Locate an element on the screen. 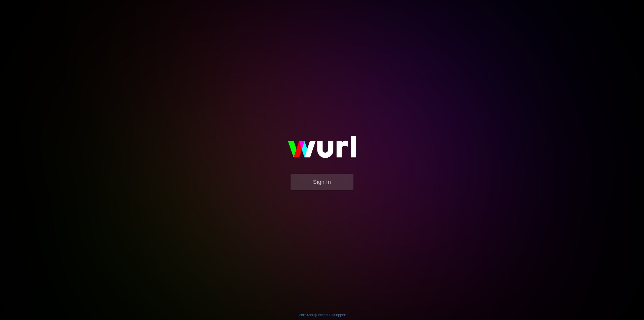 This screenshot has width=644, height=320. a: Contact Us is located at coordinates (324, 315).